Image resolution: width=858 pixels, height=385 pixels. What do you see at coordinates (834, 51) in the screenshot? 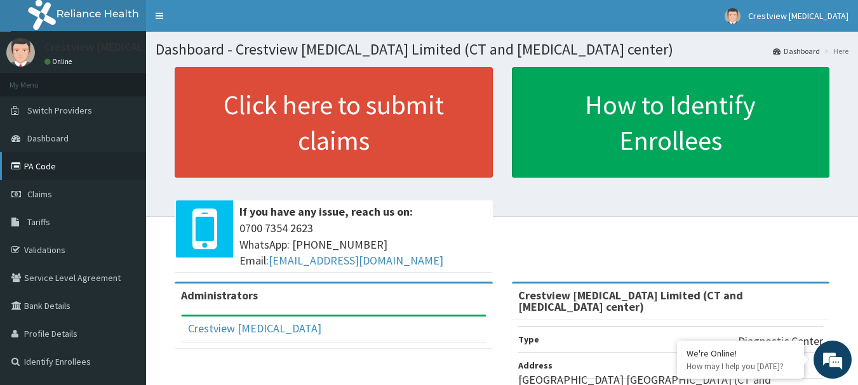
I see `li: Here` at bounding box center [834, 51].